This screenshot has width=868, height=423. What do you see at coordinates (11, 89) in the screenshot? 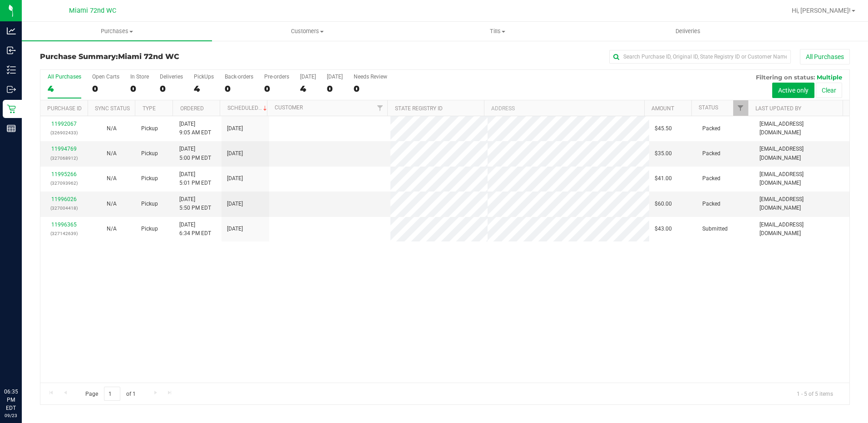
I see `inline-svg: Outbound` at bounding box center [11, 89].